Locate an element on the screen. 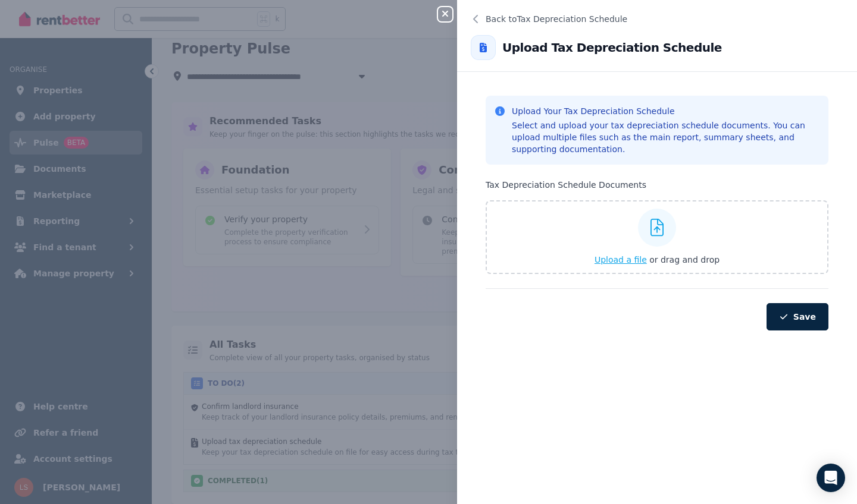 The image size is (857, 504). p: Upload Your Tax Depreciation Schedule is located at coordinates (665, 112).